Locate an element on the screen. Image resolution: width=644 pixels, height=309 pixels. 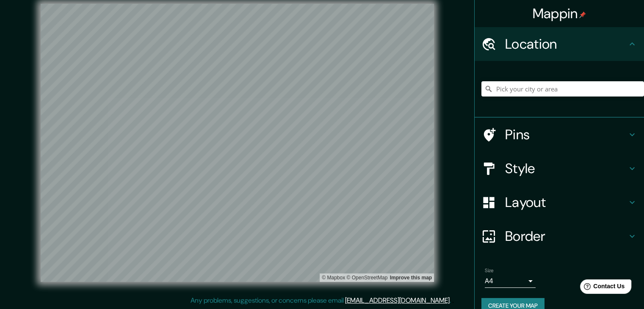
input: Pick your city or area is located at coordinates (562, 89).